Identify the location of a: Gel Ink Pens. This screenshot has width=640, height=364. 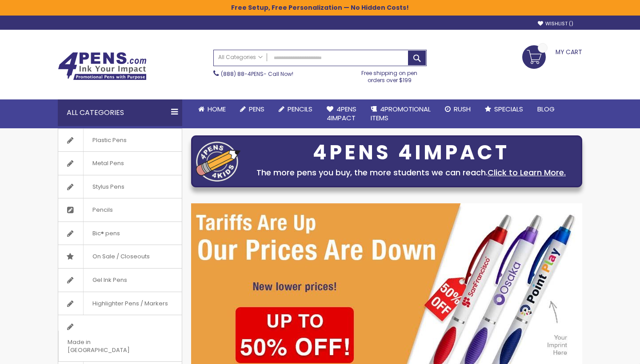
(120, 280).